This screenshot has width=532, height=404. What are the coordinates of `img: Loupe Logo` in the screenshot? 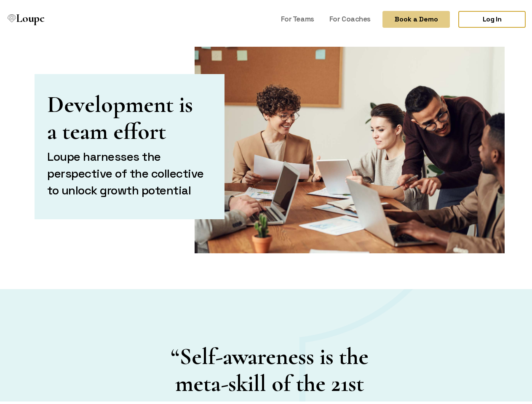 It's located at (12, 16).